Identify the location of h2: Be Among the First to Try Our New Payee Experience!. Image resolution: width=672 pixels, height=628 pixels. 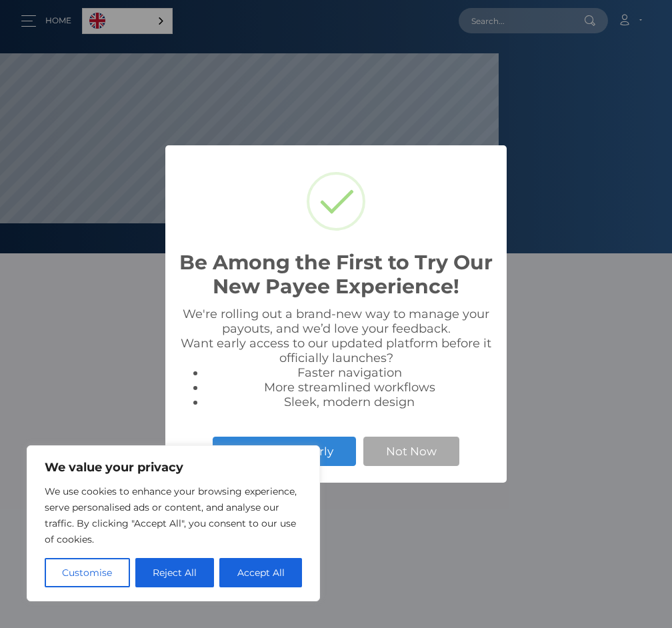
(336, 275).